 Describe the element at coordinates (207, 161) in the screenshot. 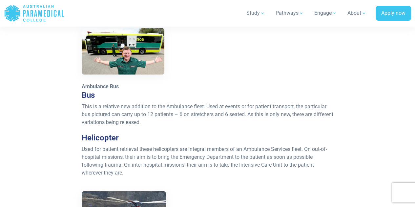

I see `p: Used for patient retrieval these helicopters are integral members of an Ambulance Services fleet....` at that location.